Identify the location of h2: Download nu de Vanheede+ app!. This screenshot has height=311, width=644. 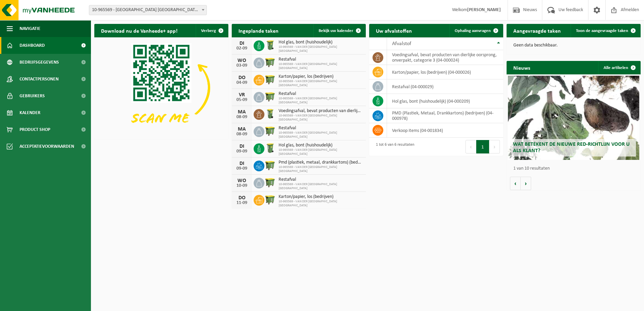
(139, 30).